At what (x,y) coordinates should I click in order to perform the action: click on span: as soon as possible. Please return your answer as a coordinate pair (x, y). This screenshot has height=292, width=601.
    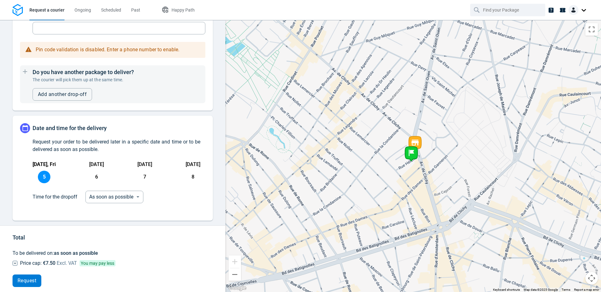
    Looking at the image, I should click on (76, 253).